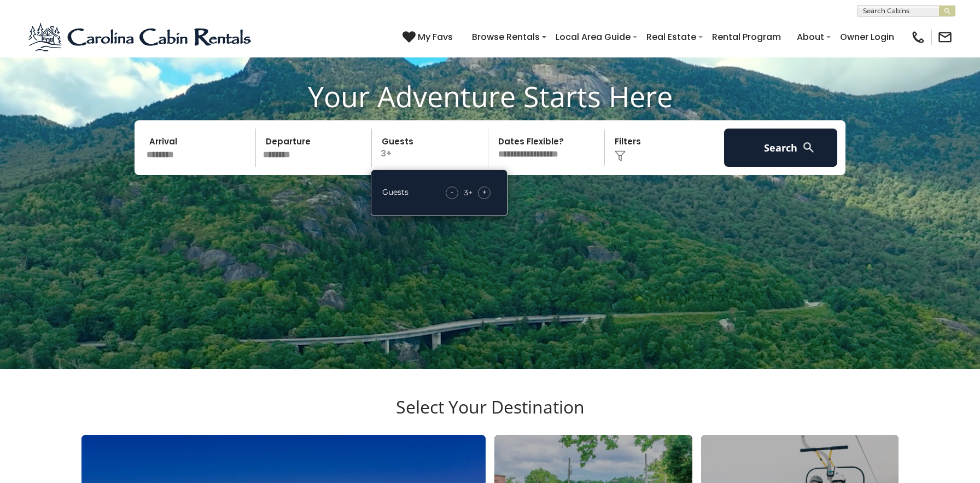 The image size is (980, 483). What do you see at coordinates (429, 37) in the screenshot?
I see `a: My Favs` at bounding box center [429, 37].